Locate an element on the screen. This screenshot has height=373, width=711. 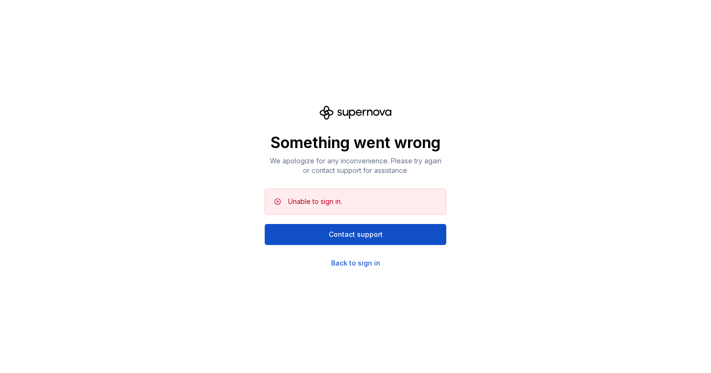
p: Something went wrong is located at coordinates (355, 143).